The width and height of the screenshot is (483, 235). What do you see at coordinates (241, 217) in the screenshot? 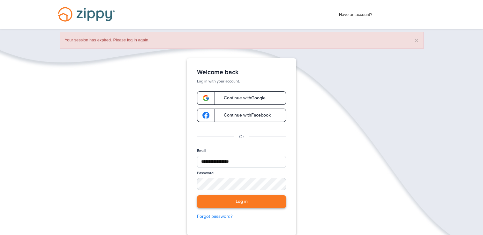
I see `a: Forgot password?` at bounding box center [241, 217].